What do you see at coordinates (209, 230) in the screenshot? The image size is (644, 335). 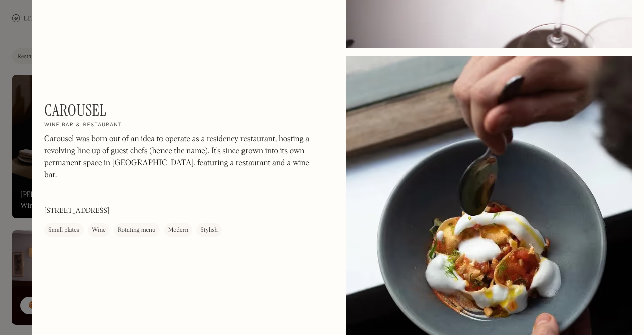 I see `div: Stylish` at bounding box center [209, 230].